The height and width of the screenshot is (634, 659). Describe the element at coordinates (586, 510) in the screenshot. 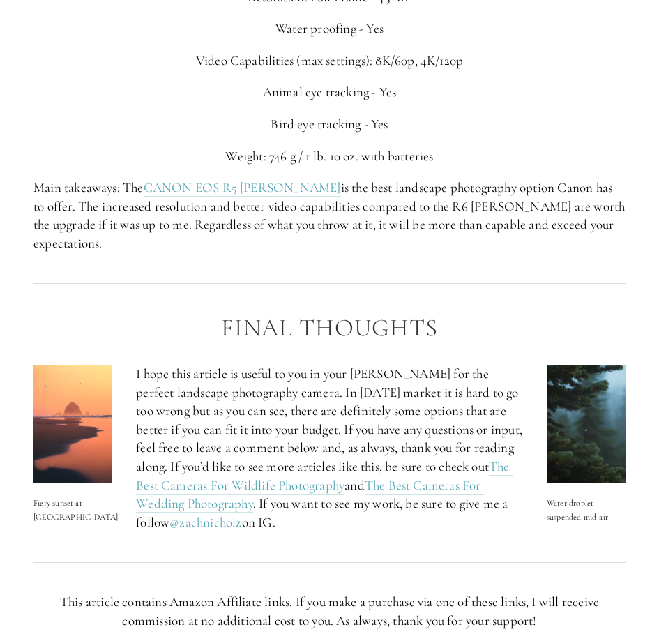

I see `p: Water droplet suspended mid-air` at that location.